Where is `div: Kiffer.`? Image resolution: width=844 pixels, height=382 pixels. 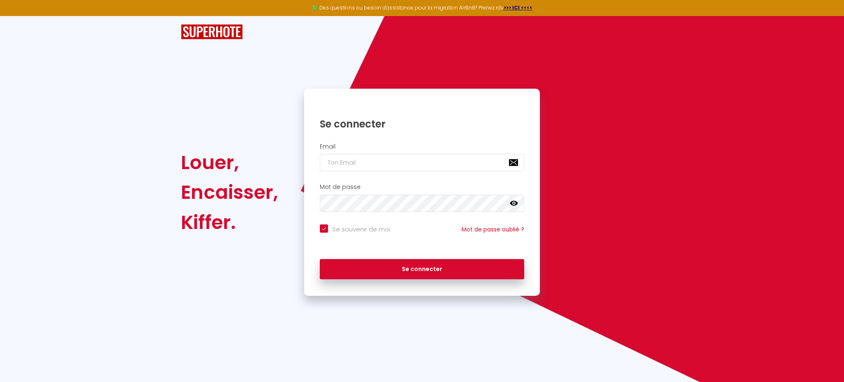 div: Kiffer. is located at coordinates (230, 222).